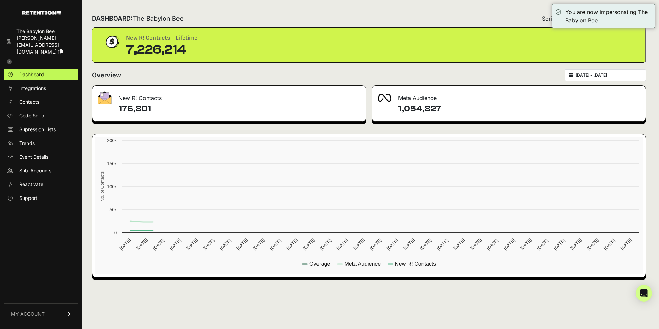 This screenshot has height=329, width=659. I want to click on text: No. of Contacts, so click(102, 186).